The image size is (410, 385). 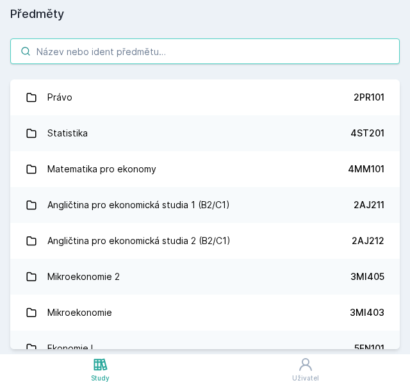 I want to click on div: Ekonomie I., so click(x=71, y=349).